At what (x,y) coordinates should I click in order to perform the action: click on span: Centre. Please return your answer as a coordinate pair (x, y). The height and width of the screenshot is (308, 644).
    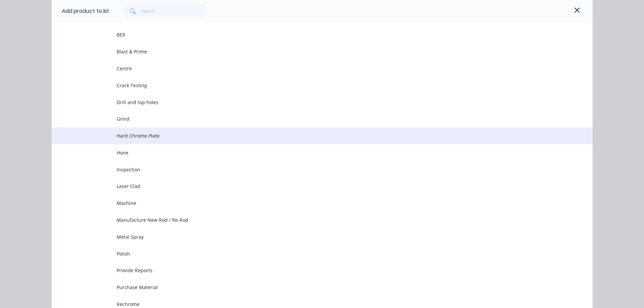
    Looking at the image, I should click on (307, 68).